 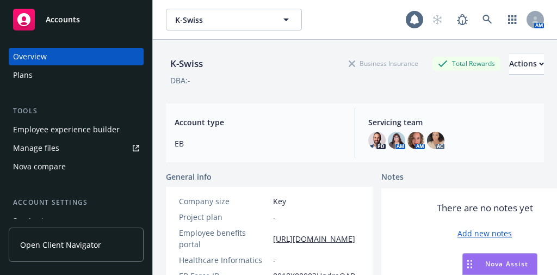 I want to click on div: Tools, so click(x=76, y=111).